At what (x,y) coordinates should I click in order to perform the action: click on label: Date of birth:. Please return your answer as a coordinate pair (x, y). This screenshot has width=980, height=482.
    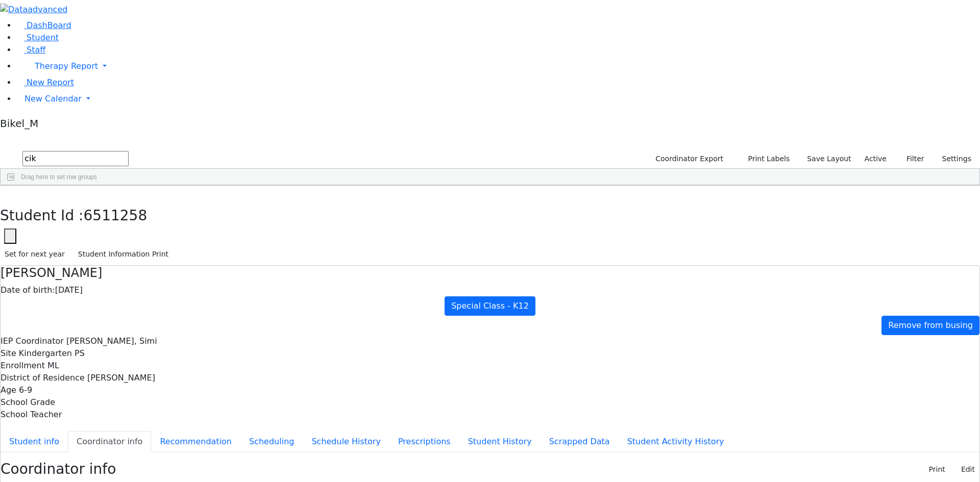
    Looking at the image, I should click on (28, 291).